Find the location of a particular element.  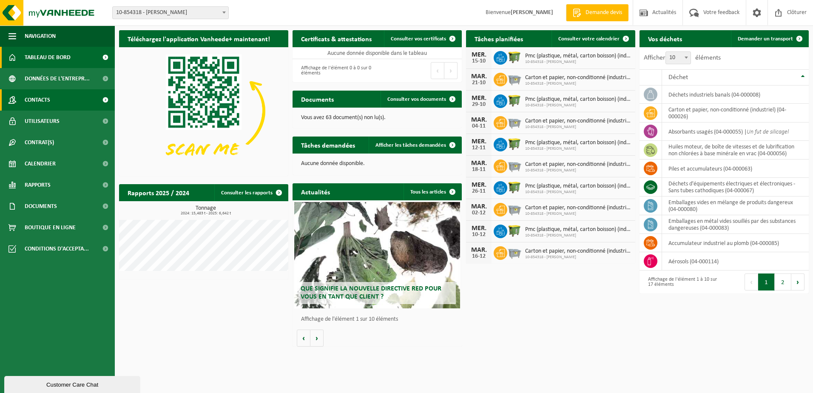

td: carton et papier, non-conditionné (industriel) (04-000026) is located at coordinates (736, 113).